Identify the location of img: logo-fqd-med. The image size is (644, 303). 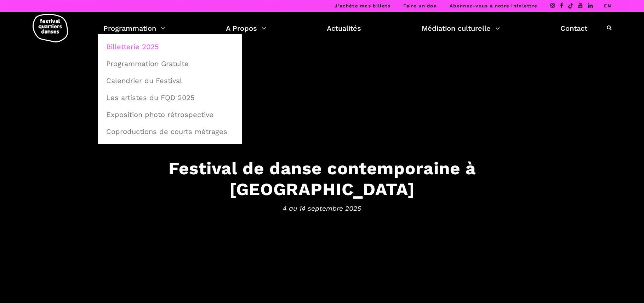
(50, 28).